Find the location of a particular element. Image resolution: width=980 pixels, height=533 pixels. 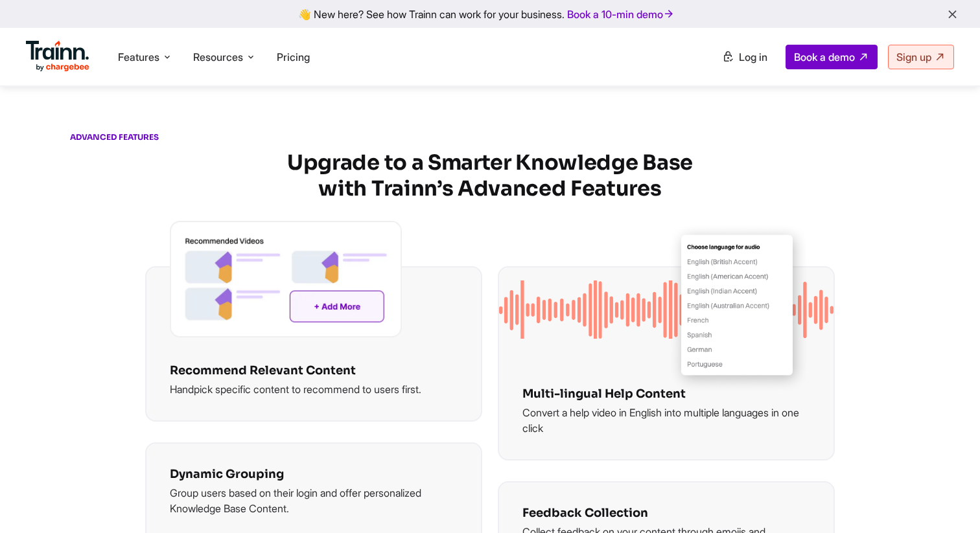

a: Pricing is located at coordinates (293, 57).